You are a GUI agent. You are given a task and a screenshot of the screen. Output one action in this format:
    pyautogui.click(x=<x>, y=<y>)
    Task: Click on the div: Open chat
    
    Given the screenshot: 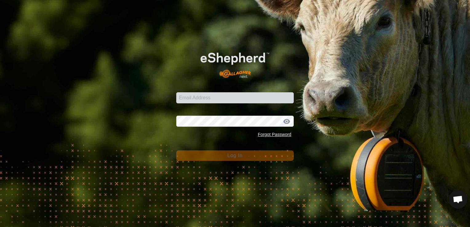 What is the action you would take?
    pyautogui.click(x=458, y=199)
    